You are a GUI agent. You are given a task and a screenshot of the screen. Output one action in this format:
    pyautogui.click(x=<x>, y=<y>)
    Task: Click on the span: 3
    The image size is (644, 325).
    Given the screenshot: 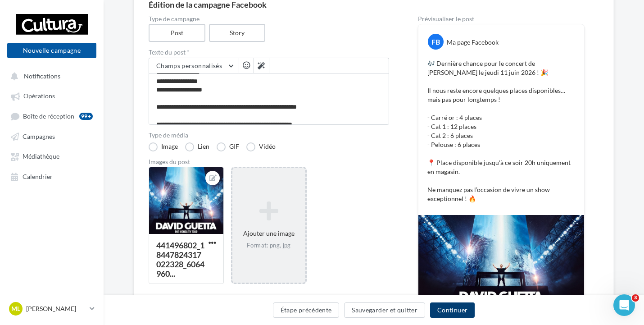 What is the action you would take?
    pyautogui.click(x=636, y=298)
    